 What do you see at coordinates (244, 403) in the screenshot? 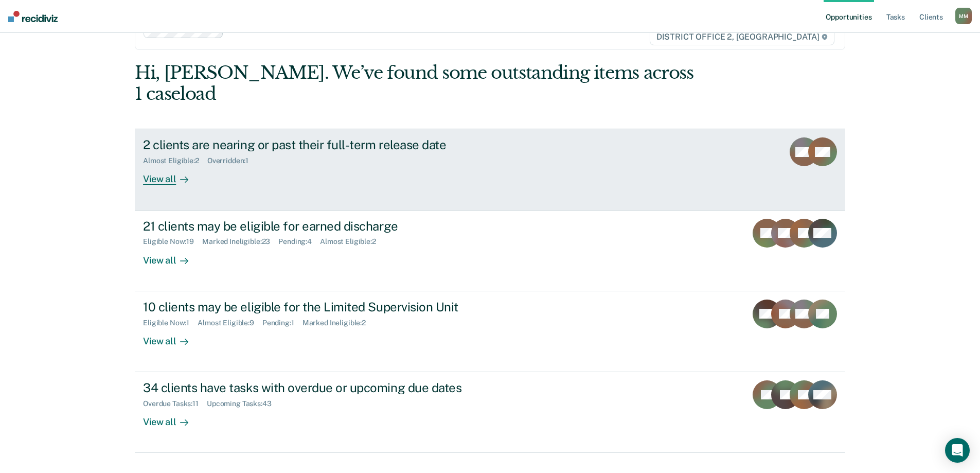
I see `div: Upcoming Tasks : 43` at bounding box center [244, 403].